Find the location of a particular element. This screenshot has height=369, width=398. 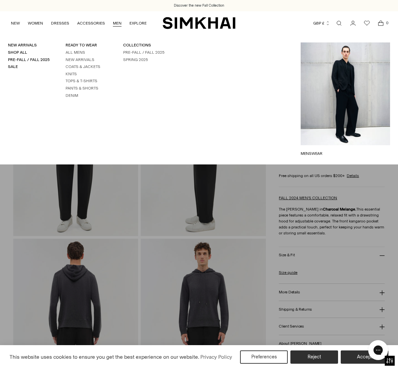

a: Wishlist is located at coordinates (367, 23).